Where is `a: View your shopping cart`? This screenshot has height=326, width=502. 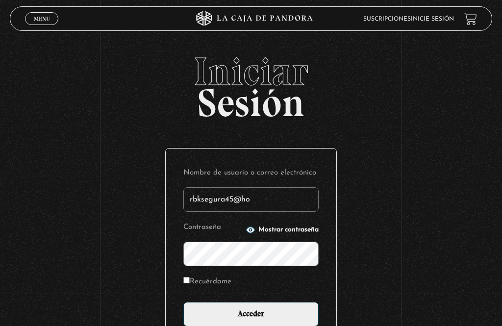
a: View your shopping cart is located at coordinates (470, 19).